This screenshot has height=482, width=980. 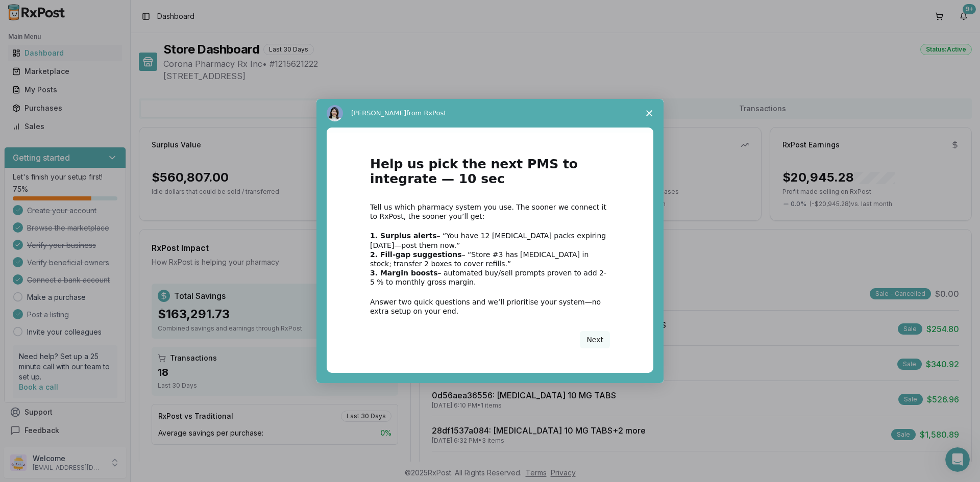 What do you see at coordinates (426, 113) in the screenshot?
I see `span: from RxPost` at bounding box center [426, 113].